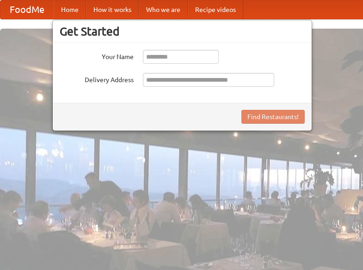  What do you see at coordinates (27, 10) in the screenshot?
I see `a: FoodMe` at bounding box center [27, 10].